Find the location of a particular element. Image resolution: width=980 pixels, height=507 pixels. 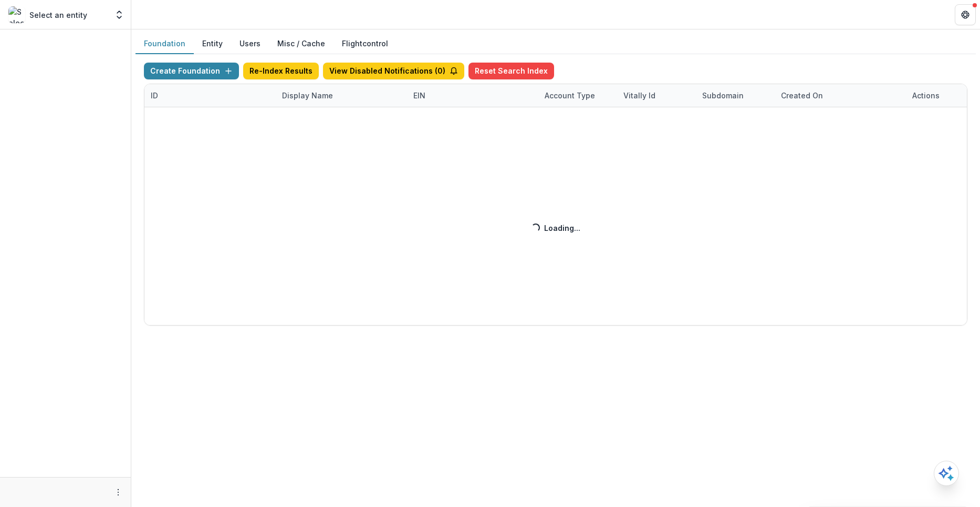

button: Misc / Cache is located at coordinates (301, 44).